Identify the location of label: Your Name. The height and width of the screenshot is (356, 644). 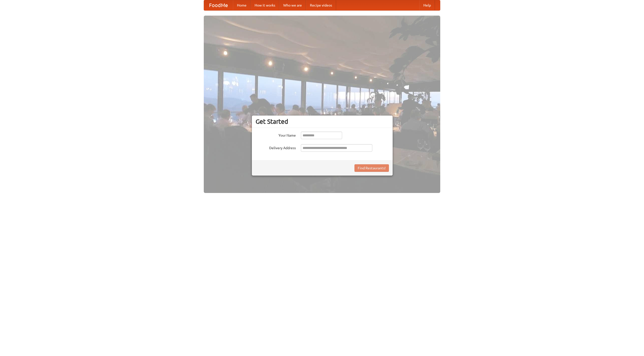
(276, 134).